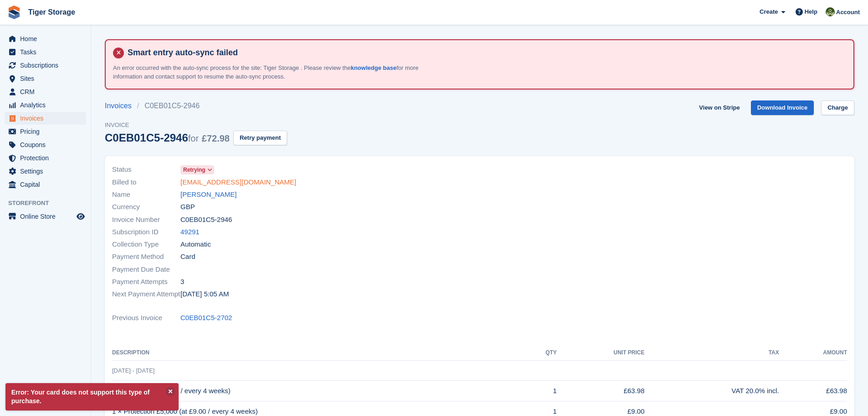  Describe the element at coordinates (197, 170) in the screenshot. I see `a: Retrying` at that location.